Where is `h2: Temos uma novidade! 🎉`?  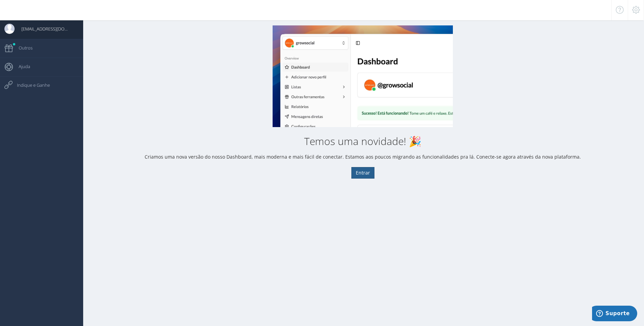
h2: Temos uma novidade! 🎉 is located at coordinates (362, 141).